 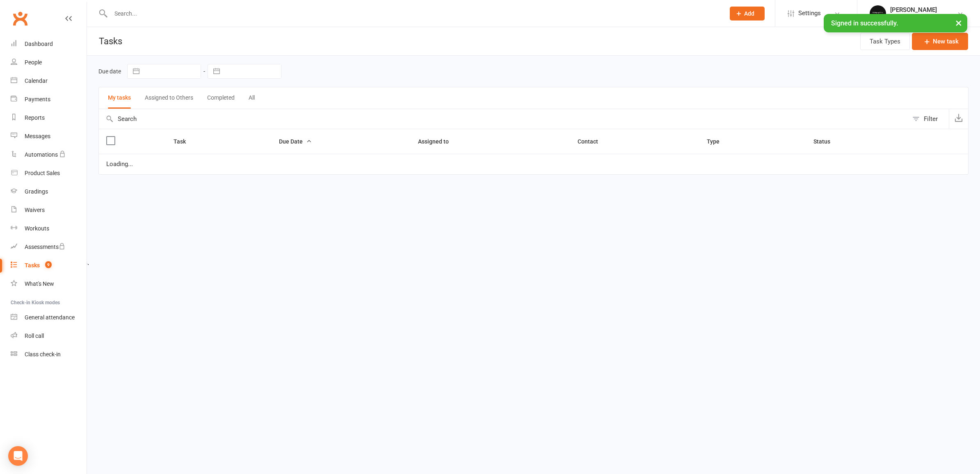 I want to click on button: Filter, so click(x=929, y=119).